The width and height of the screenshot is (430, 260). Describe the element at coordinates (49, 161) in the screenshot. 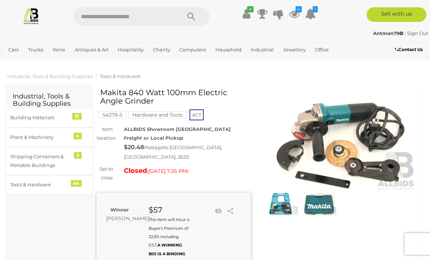

I see `a: Shipping Containers & Portable Buildings 3` at that location.